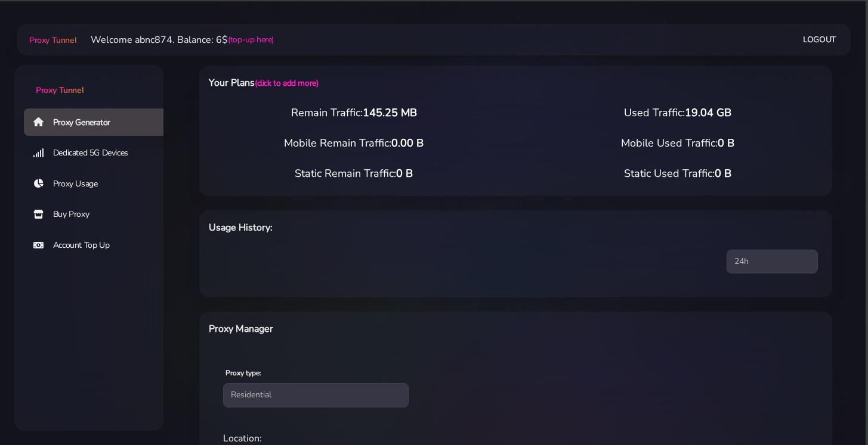  Describe the element at coordinates (820, 40) in the screenshot. I see `a: Logout` at that location.